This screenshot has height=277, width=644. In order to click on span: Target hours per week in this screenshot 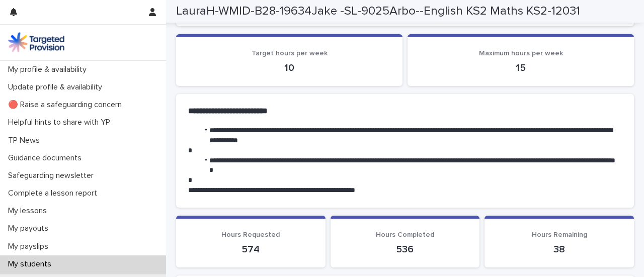, I will do `click(289, 53)`.